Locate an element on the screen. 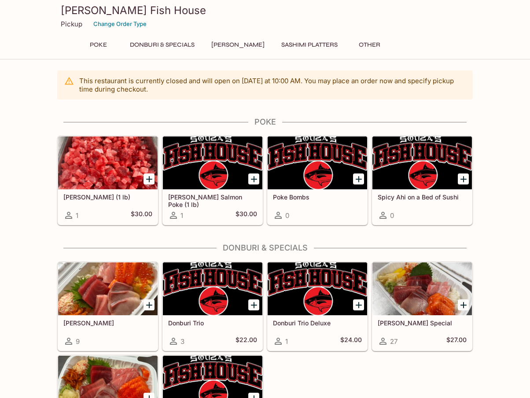  div: Ora King Salmon Poke (1 lb) is located at coordinates (213, 163).